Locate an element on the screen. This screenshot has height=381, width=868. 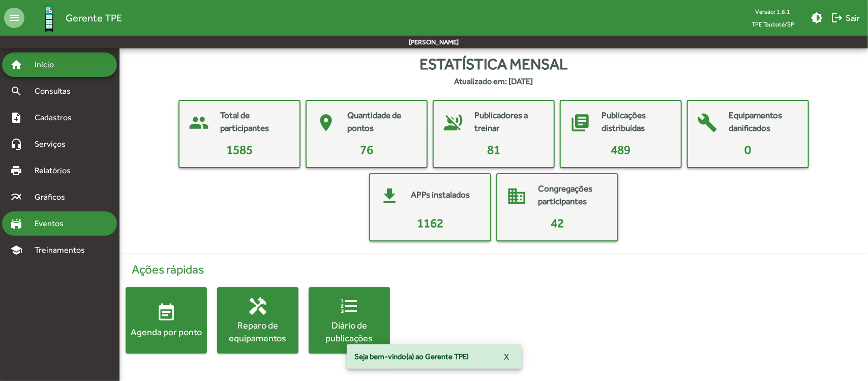
mat-card-title: Total de participantes is located at coordinates (255, 121).